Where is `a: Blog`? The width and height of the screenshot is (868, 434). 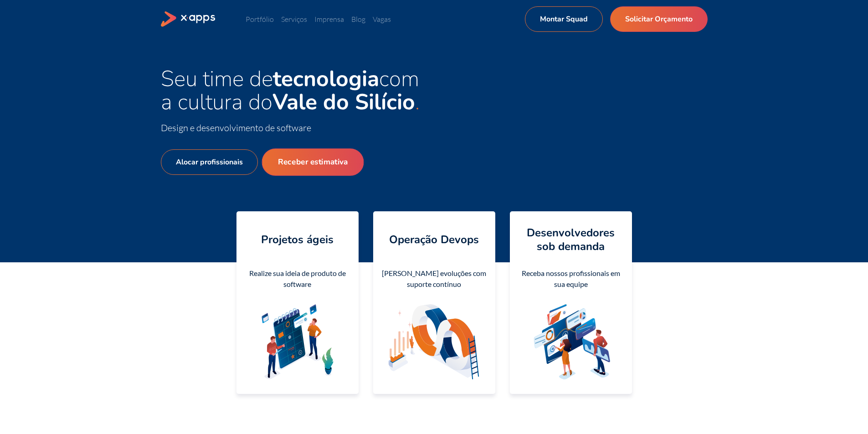
a: Blog is located at coordinates (358, 20).